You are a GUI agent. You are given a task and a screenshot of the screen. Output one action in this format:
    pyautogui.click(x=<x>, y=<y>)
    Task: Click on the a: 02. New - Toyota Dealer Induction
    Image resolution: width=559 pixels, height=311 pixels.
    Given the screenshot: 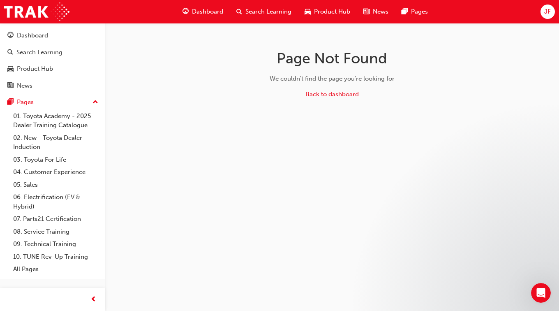 What is the action you would take?
    pyautogui.click(x=56, y=142)
    